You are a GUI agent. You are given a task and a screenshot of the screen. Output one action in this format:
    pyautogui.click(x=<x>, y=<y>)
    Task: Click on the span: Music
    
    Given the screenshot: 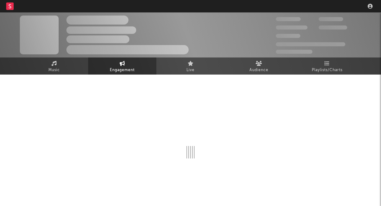 What is the action you would take?
    pyautogui.click(x=54, y=70)
    